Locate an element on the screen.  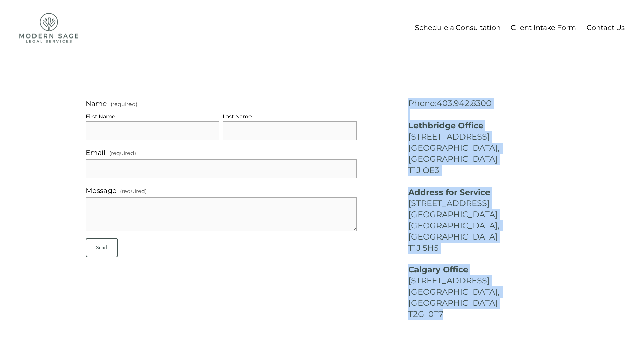
span: Name is located at coordinates (96, 103).